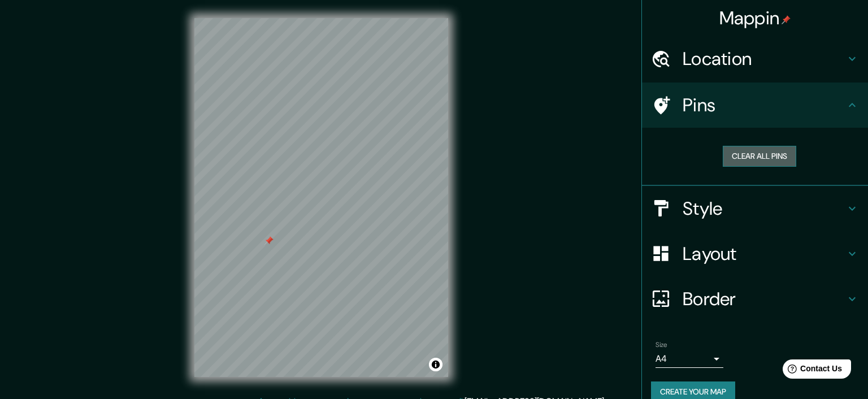  What do you see at coordinates (755, 209) in the screenshot?
I see `div: Style` at bounding box center [755, 209].